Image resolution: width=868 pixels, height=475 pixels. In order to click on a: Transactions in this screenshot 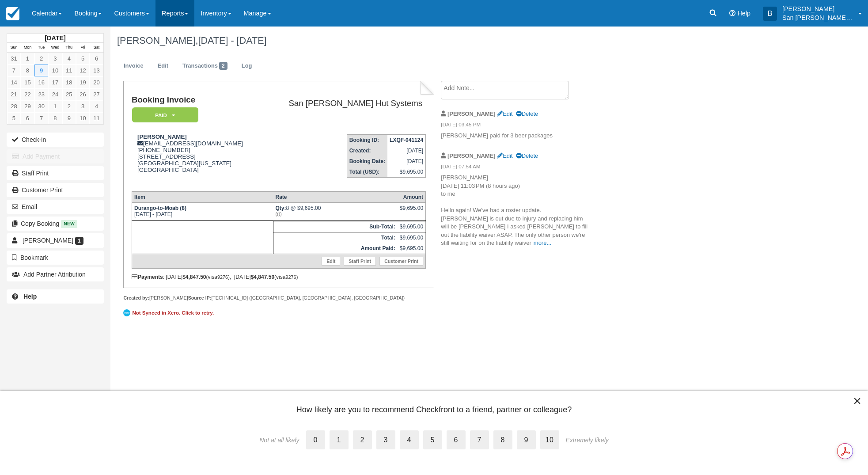, I will do `click(205, 66)`.